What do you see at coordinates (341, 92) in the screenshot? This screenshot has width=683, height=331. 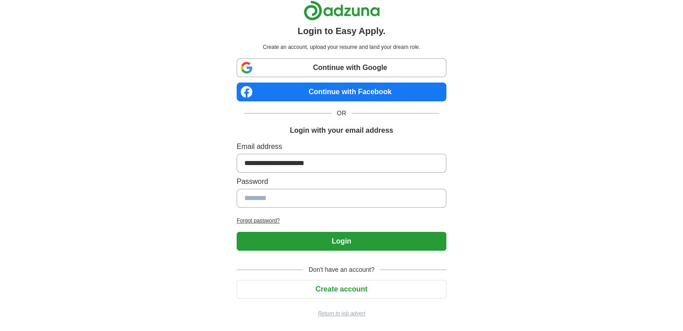 I see `a: Continue with Facebook` at bounding box center [341, 92].